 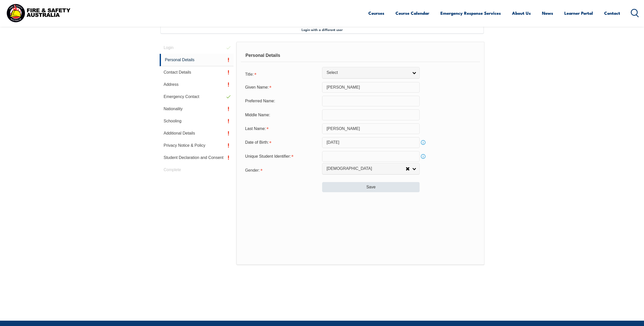 I want to click on a: Learner Portal, so click(x=578, y=13).